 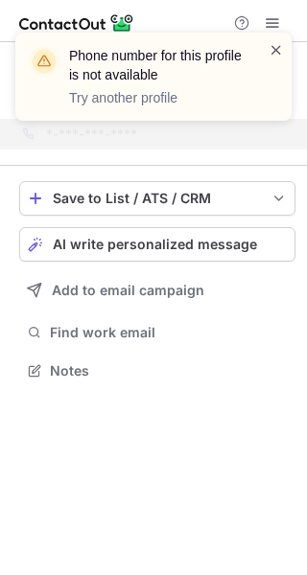 I want to click on p: Try another profile, so click(x=157, y=98).